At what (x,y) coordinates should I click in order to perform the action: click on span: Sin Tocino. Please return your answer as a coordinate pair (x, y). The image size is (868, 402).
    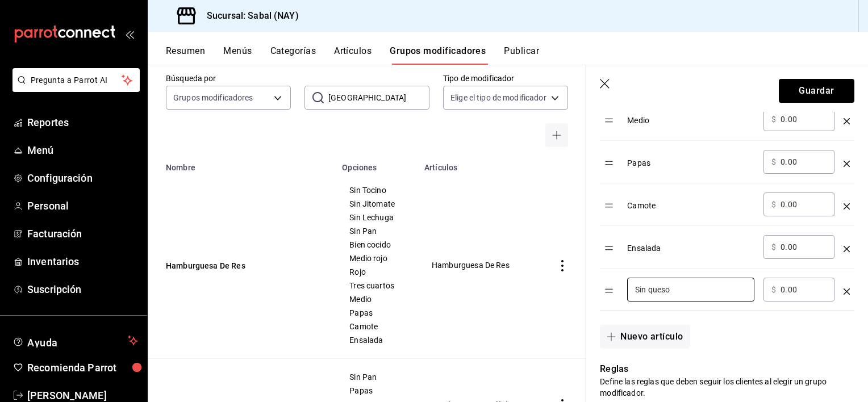
    Looking at the image, I should click on (376, 190).